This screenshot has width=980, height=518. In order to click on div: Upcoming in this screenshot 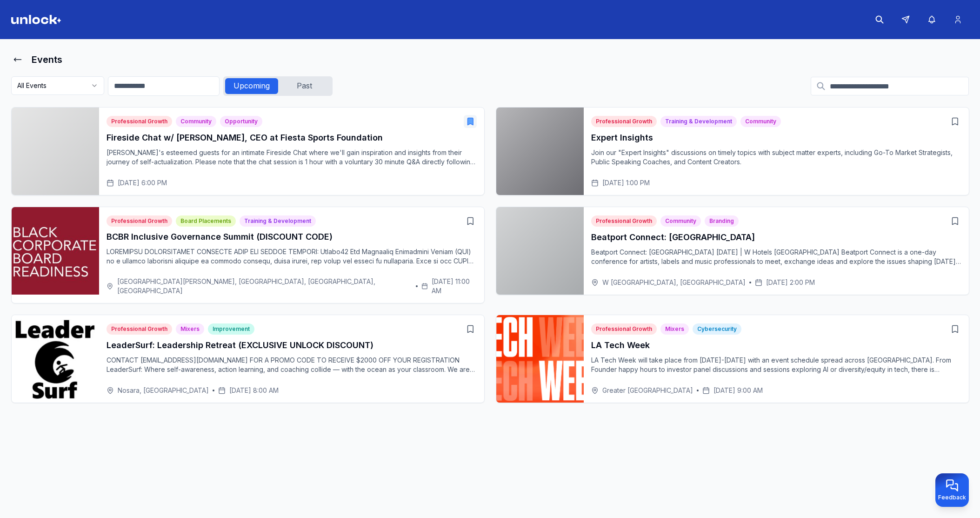, I will do `click(252, 86)`.